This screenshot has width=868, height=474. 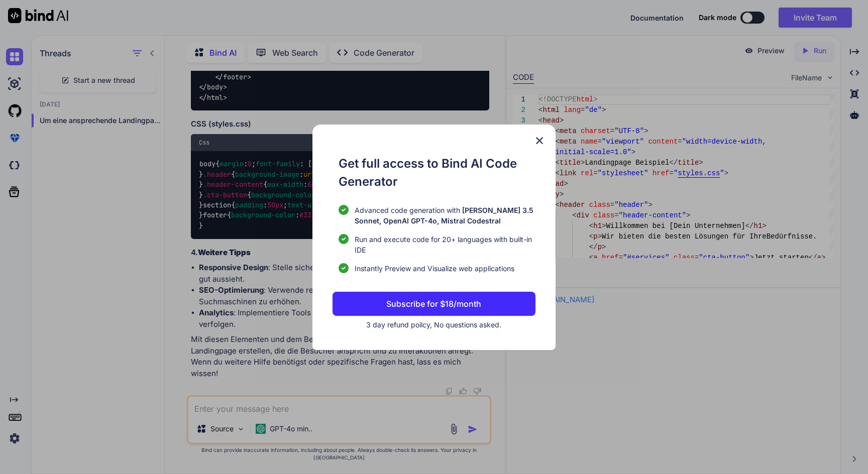 What do you see at coordinates (434, 304) in the screenshot?
I see `button: Subscribe for $18/month` at bounding box center [434, 304].